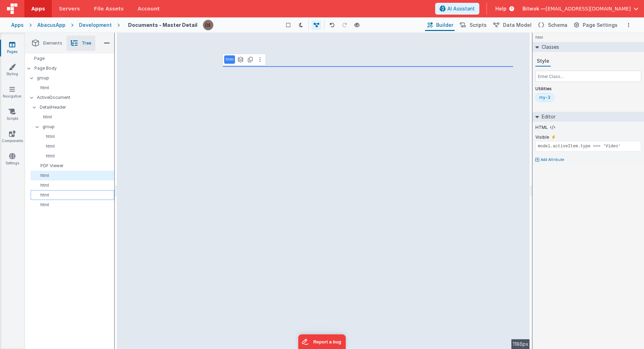 This screenshot has height=349, width=644. I want to click on span: Page Settings, so click(600, 25).